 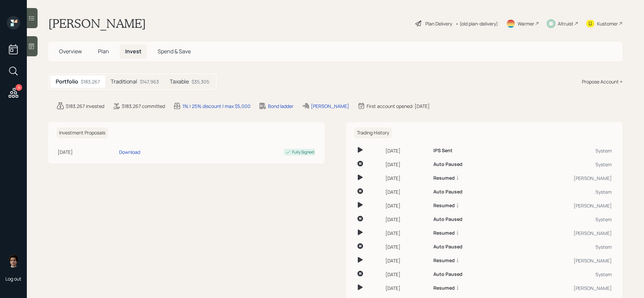 I want to click on div: $35,305, so click(x=200, y=82).